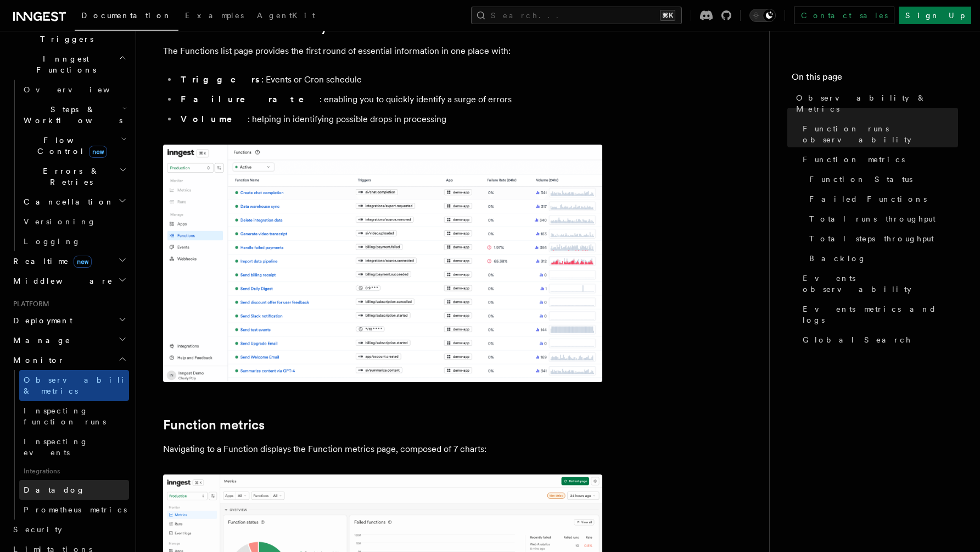 This screenshot has height=552, width=980. What do you see at coordinates (857, 340) in the screenshot?
I see `span: Global Search` at bounding box center [857, 340].